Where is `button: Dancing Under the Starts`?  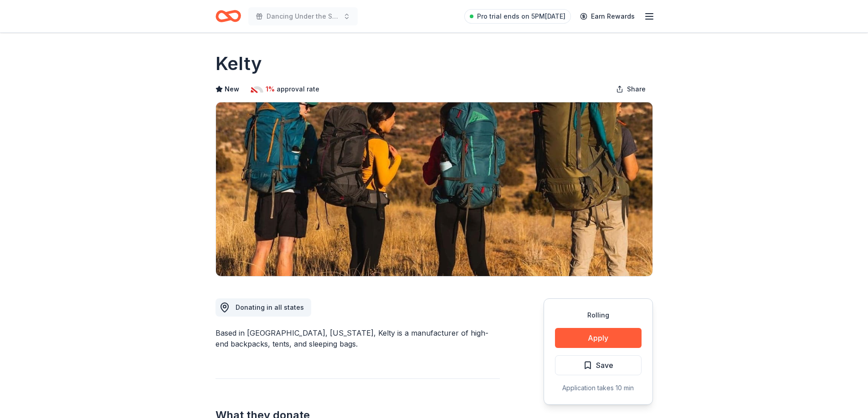
button: Dancing Under the Starts is located at coordinates (303, 16).